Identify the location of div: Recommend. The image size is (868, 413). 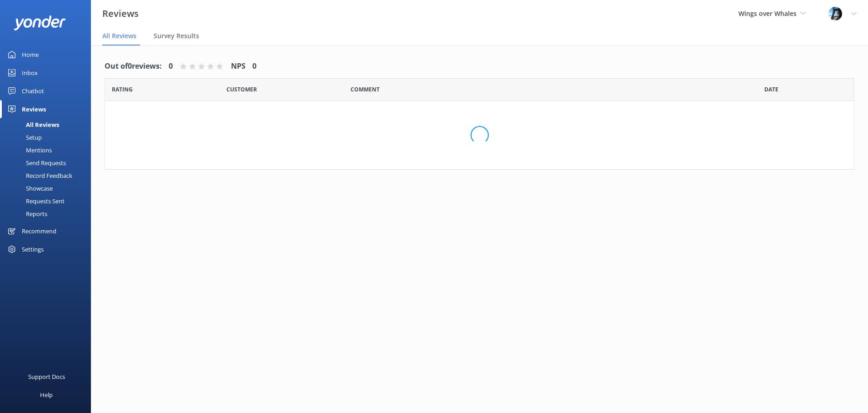
(39, 231).